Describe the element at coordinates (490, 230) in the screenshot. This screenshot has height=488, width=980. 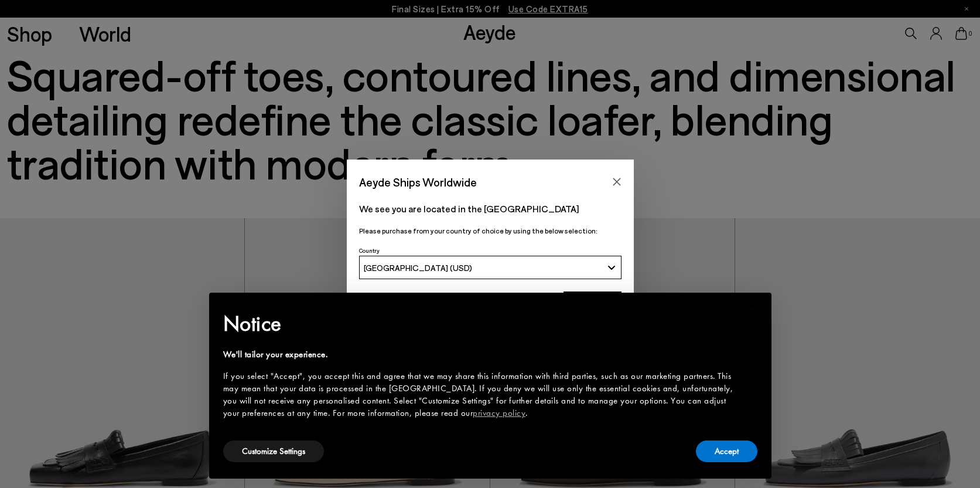
I see `p: Please purchase from your country of choice by using the below selection:` at that location.